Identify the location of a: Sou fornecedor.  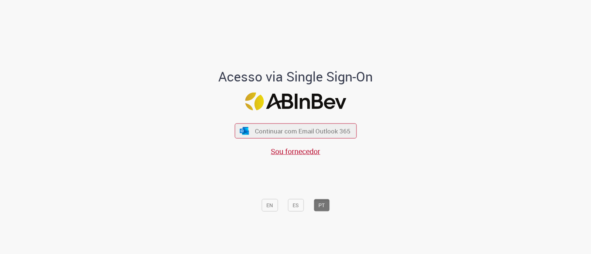
(295, 151).